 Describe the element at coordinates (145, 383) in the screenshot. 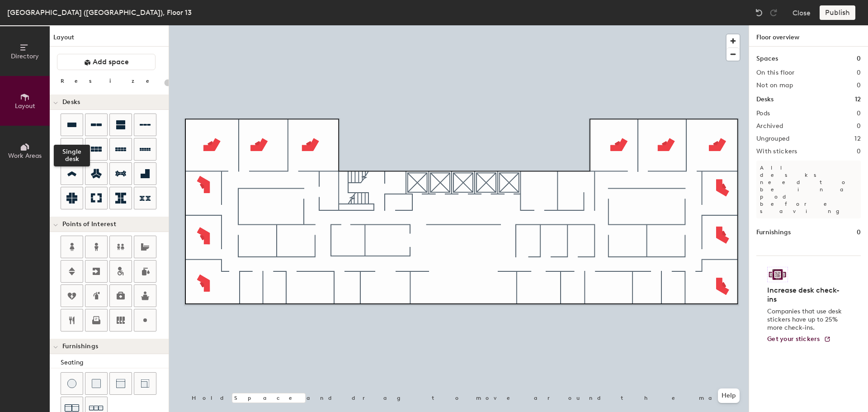

I see `img: Couch (corner)` at that location.